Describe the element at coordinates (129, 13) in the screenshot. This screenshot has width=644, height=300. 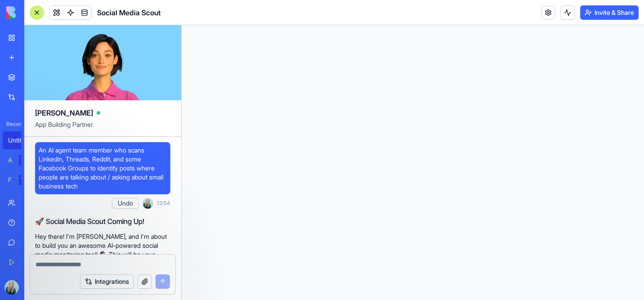
I see `span: Social Media Scout` at that location.